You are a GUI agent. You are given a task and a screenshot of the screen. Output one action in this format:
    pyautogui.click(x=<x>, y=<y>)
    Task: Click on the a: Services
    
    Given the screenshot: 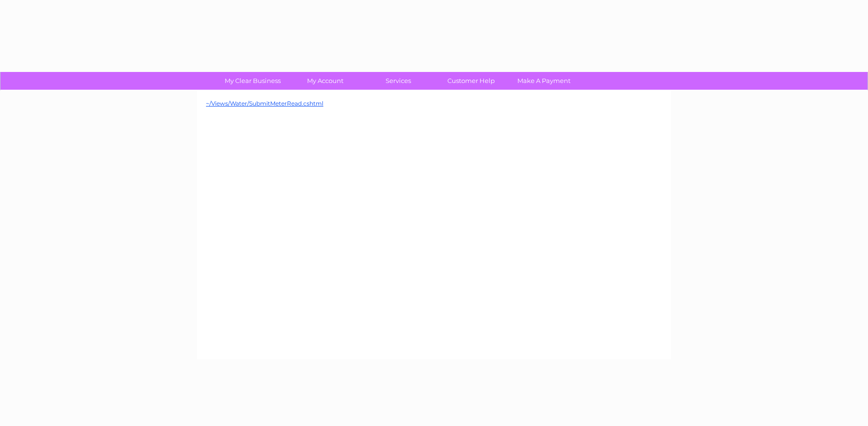 What is the action you would take?
    pyautogui.click(x=398, y=81)
    